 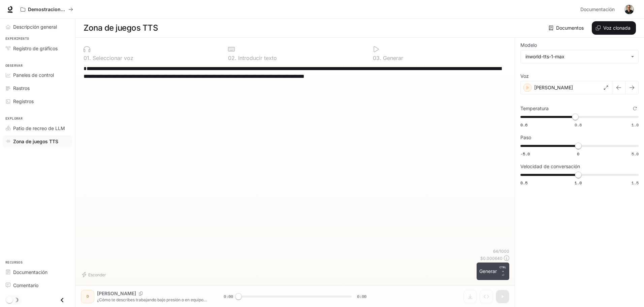 What do you see at coordinates (14, 118) in the screenshot?
I see `font: Explorar` at bounding box center [14, 118].